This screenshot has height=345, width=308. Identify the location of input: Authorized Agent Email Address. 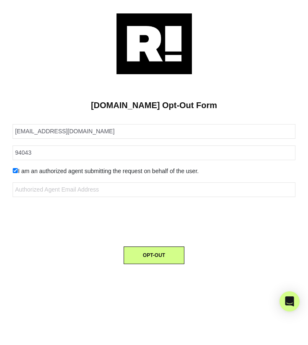
(154, 190).